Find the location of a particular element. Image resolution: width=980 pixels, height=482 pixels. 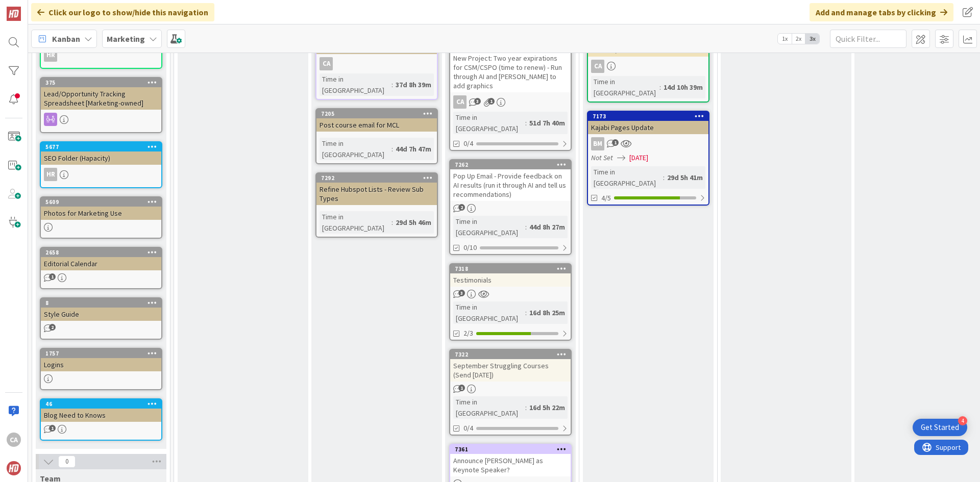

div: Testimonials is located at coordinates (510, 280).